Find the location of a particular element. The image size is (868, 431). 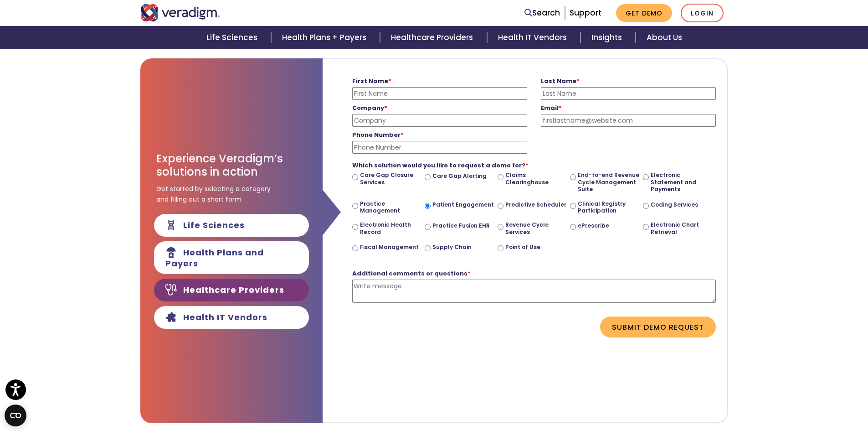

label: Practice Fusion EHR is located at coordinates (461, 225).